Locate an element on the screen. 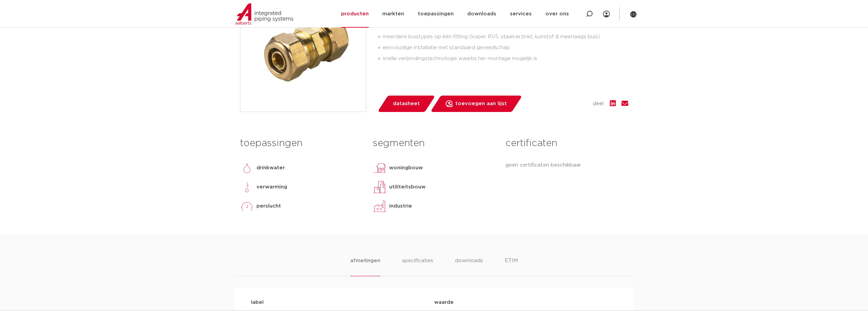 This screenshot has width=868, height=311. span: deel: is located at coordinates (599, 104).